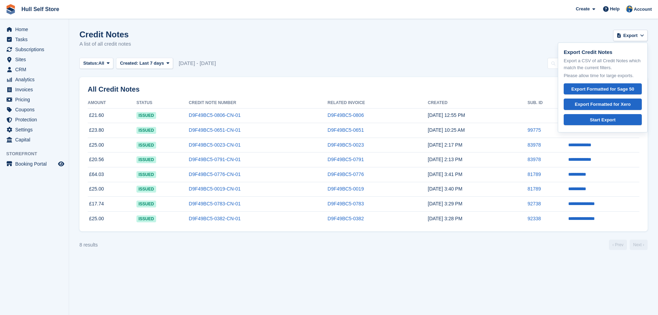 This screenshot has height=315, width=658. Describe the element at coordinates (36, 109) in the screenshot. I see `span: Coupons` at that location.